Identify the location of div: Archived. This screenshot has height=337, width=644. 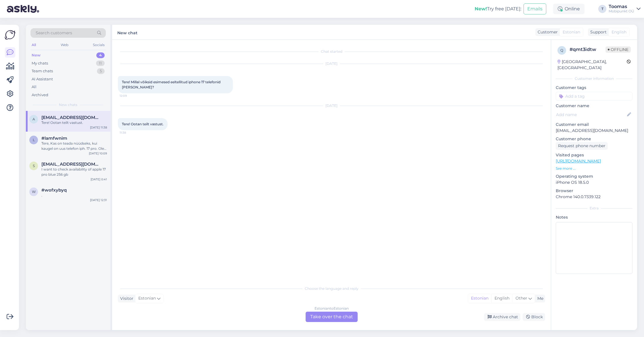
(40, 95).